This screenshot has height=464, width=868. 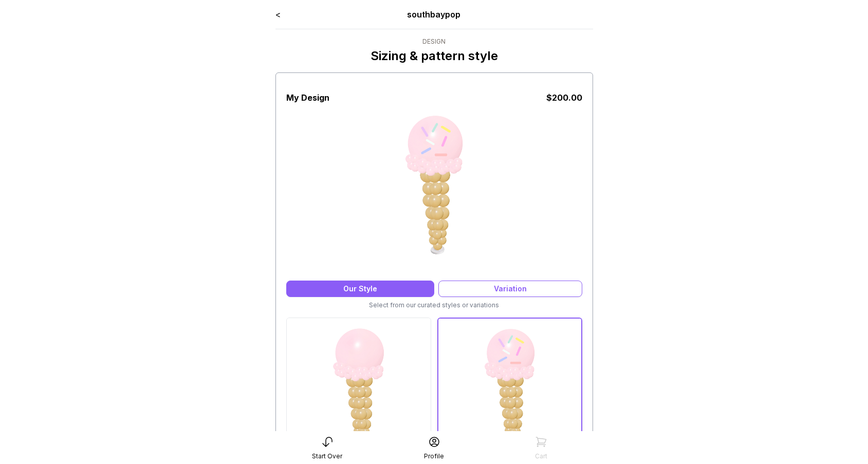 What do you see at coordinates (541, 457) in the screenshot?
I see `div: Cart` at bounding box center [541, 457].